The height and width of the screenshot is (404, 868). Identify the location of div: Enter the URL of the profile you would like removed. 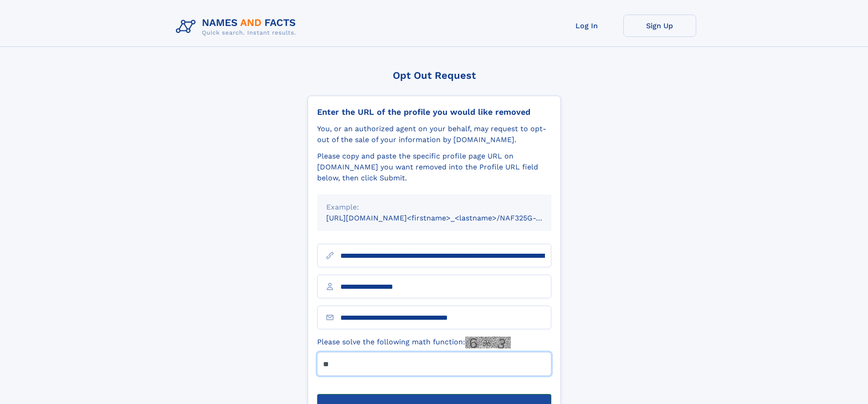
(434, 112).